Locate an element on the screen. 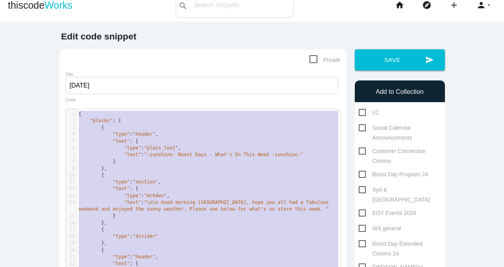 The width and height of the screenshot is (504, 267). div: 12 is located at coordinates (71, 188).